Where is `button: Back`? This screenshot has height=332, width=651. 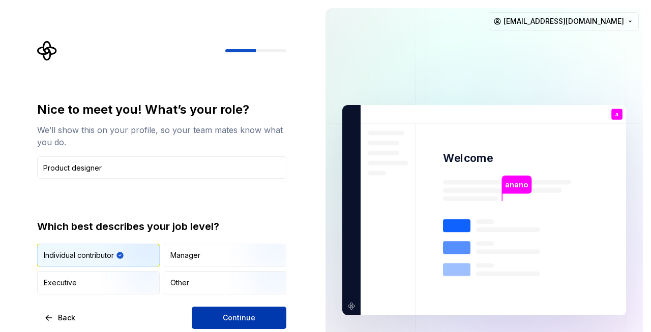 button: Back is located at coordinates (60, 318).